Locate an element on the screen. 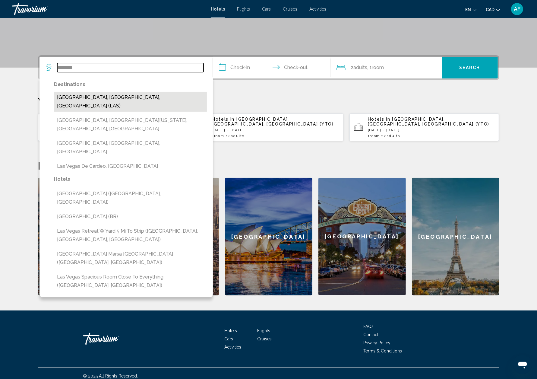  button: Change currency is located at coordinates (493, 9).